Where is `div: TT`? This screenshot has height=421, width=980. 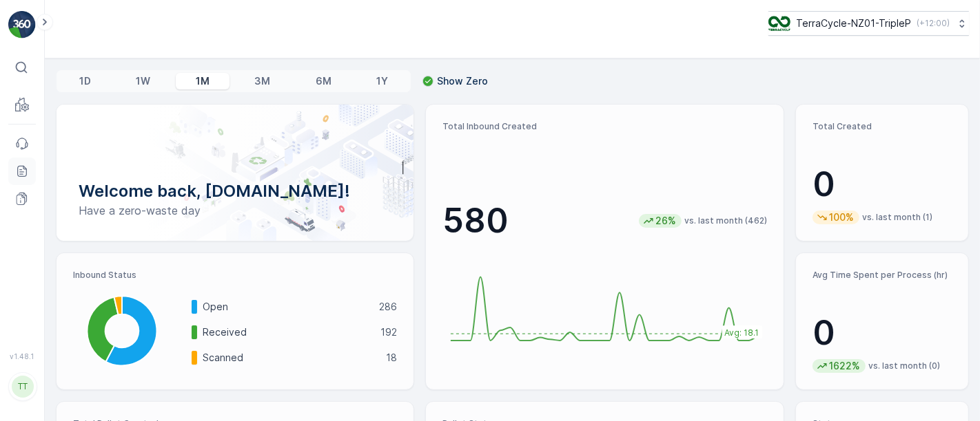
div: TT is located at coordinates (22, 387).